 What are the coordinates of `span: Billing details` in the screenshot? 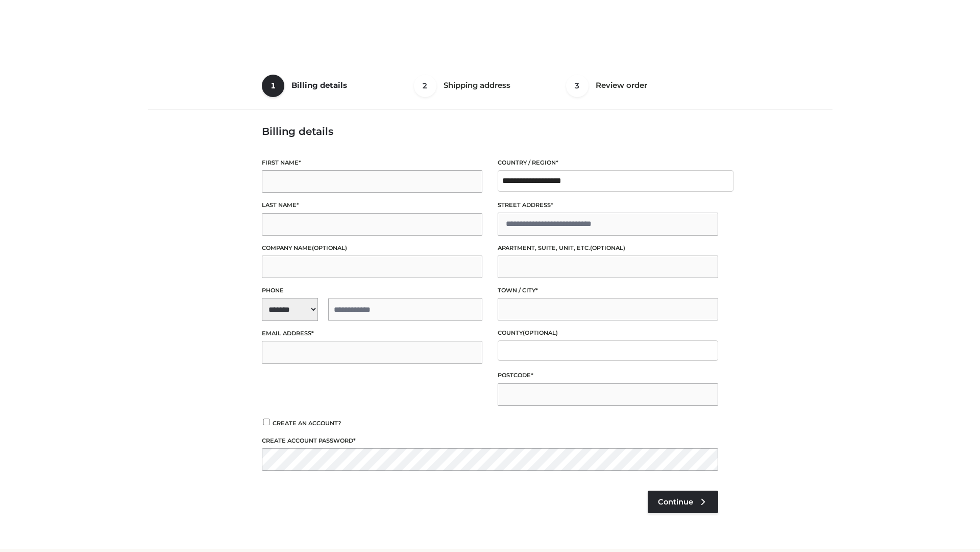 It's located at (319, 85).